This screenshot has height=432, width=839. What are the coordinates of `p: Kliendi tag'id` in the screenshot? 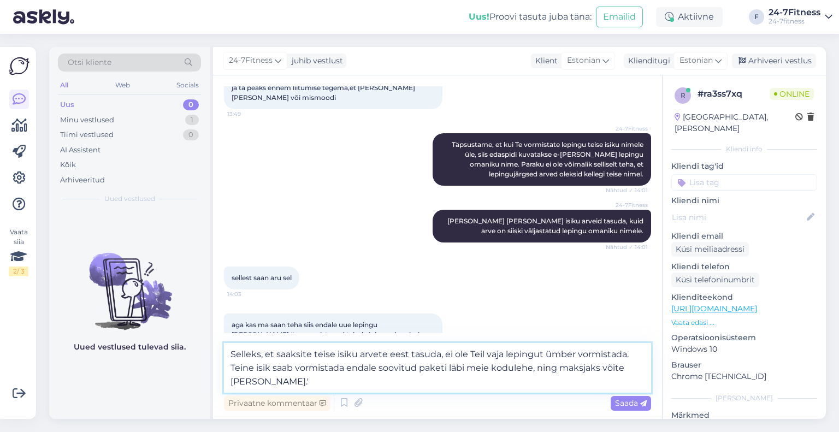 It's located at (744, 166).